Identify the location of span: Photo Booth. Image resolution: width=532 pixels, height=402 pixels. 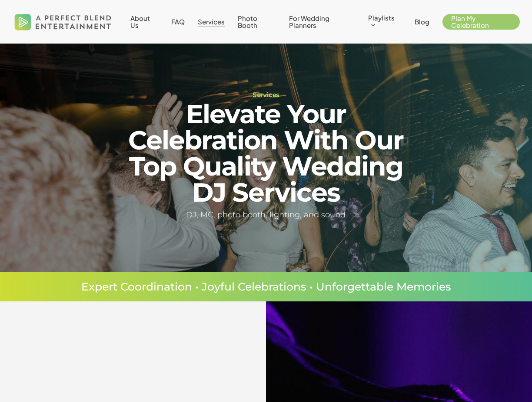
(247, 22).